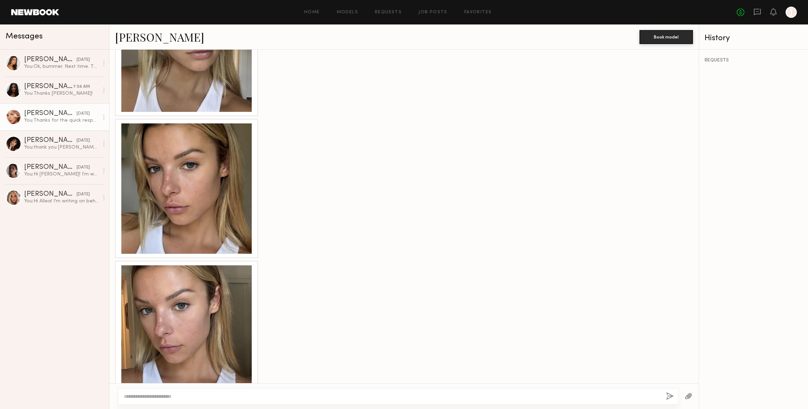 This screenshot has width=808, height=409. I want to click on a: Favorites, so click(478, 12).